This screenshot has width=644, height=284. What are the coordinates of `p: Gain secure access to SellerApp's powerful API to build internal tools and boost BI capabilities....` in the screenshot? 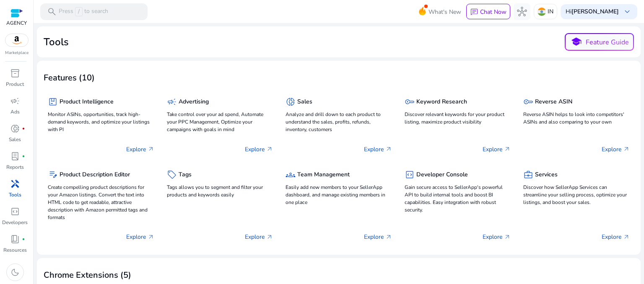 It's located at (458, 199).